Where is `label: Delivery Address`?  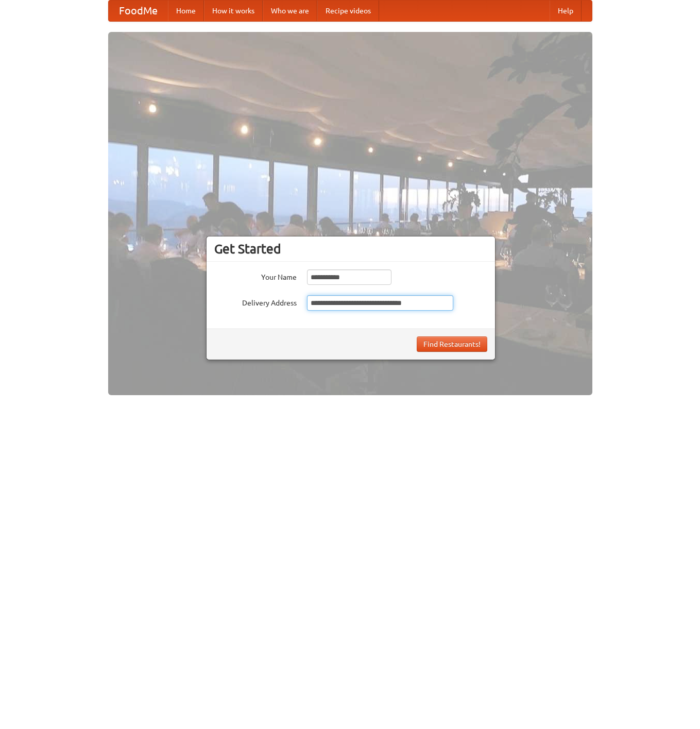
label: Delivery Address is located at coordinates (255, 301).